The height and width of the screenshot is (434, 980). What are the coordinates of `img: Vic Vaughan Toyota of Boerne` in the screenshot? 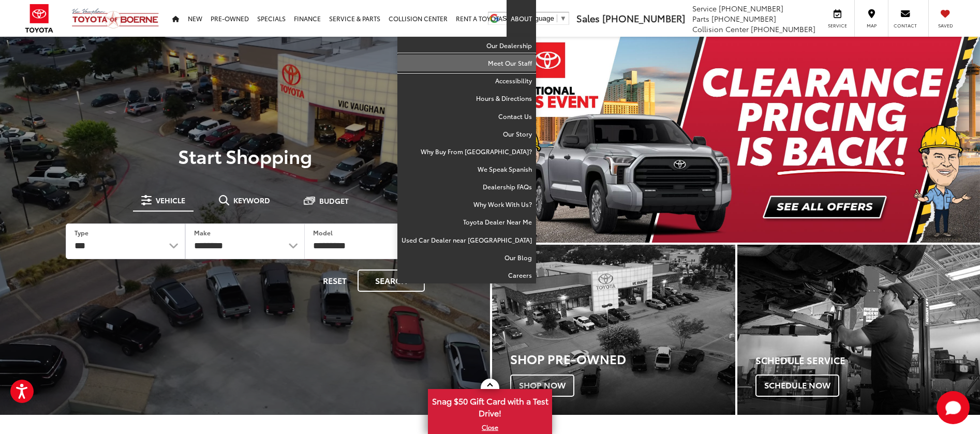 It's located at (115, 18).